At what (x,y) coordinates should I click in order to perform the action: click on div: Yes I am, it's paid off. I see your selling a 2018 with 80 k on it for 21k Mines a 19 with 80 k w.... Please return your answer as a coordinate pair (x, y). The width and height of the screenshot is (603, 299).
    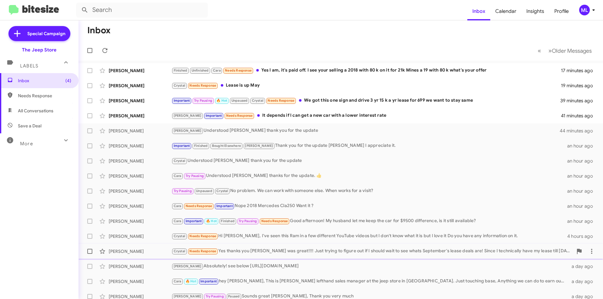
    Looking at the image, I should click on (366, 70).